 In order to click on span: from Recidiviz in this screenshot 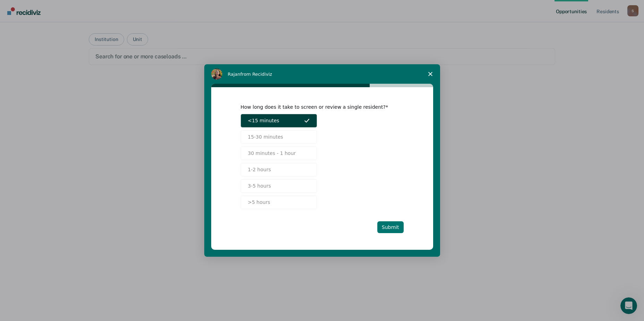, I will do `click(256, 74)`.